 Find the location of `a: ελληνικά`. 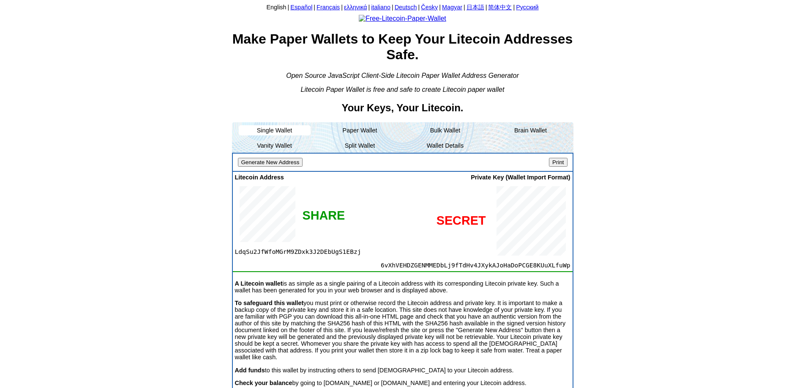

a: ελληνικά is located at coordinates (355, 7).